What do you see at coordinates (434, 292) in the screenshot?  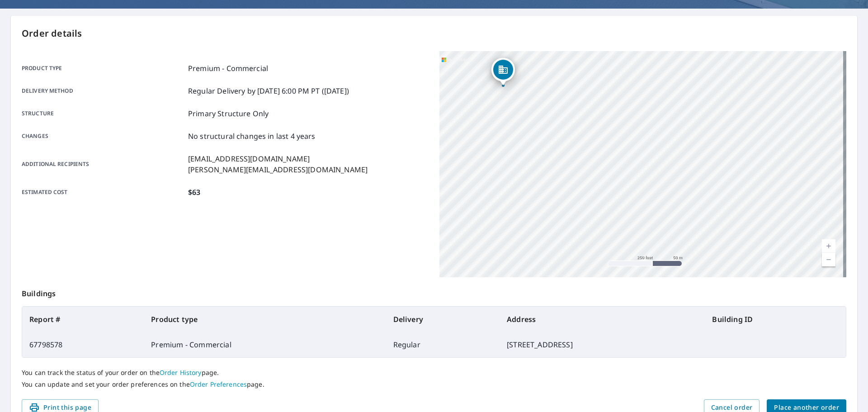 I see `p: Buildings` at bounding box center [434, 292].